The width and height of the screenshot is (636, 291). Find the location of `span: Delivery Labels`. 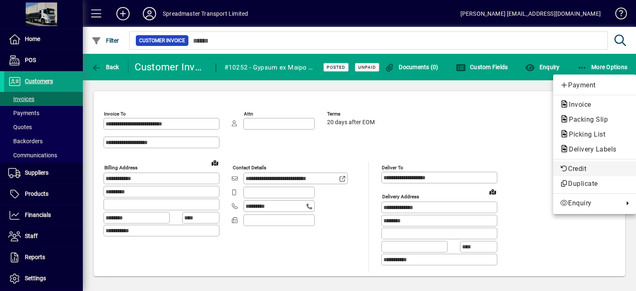

span: Delivery Labels is located at coordinates (590, 149).